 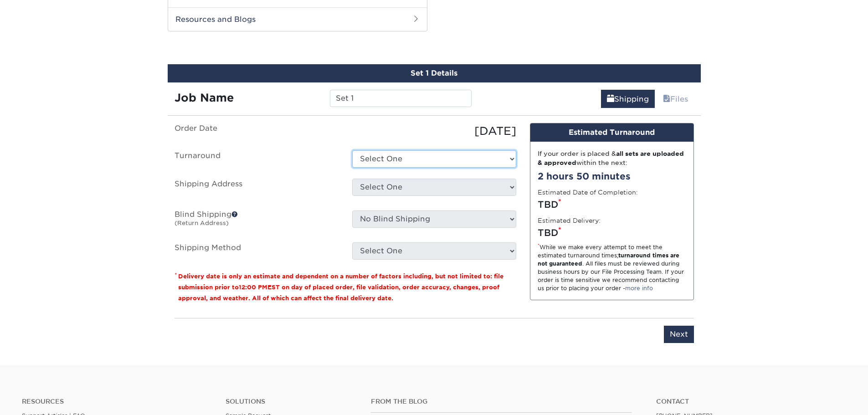 What do you see at coordinates (256, 251) in the screenshot?
I see `label: Shipping Method` at bounding box center [256, 251].